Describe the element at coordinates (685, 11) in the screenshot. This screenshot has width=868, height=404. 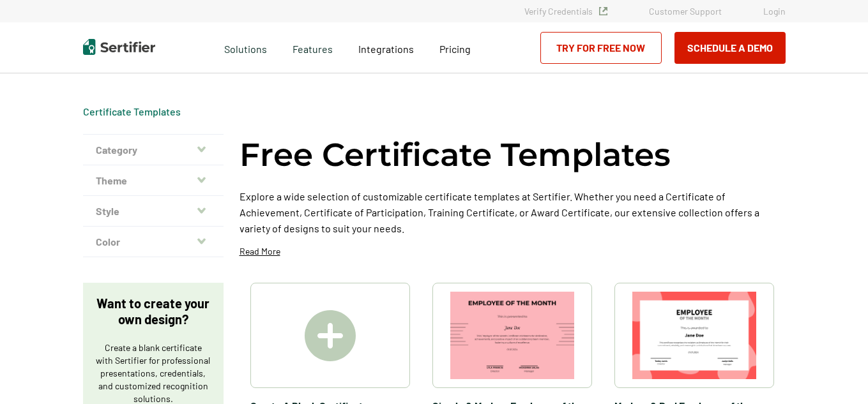
I see `a: Customer Support` at that location.